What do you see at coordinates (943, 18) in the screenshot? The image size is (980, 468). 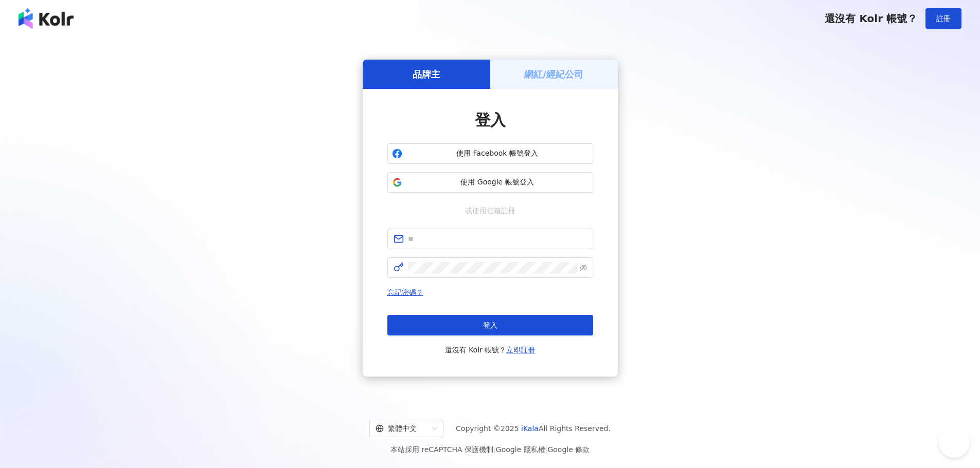 I see `span: 註冊` at bounding box center [943, 18].